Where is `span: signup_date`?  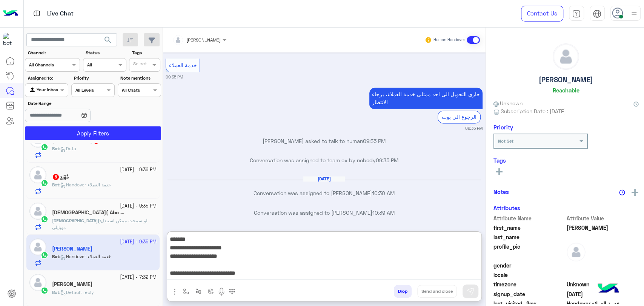
span: signup_date is located at coordinates (529, 294).